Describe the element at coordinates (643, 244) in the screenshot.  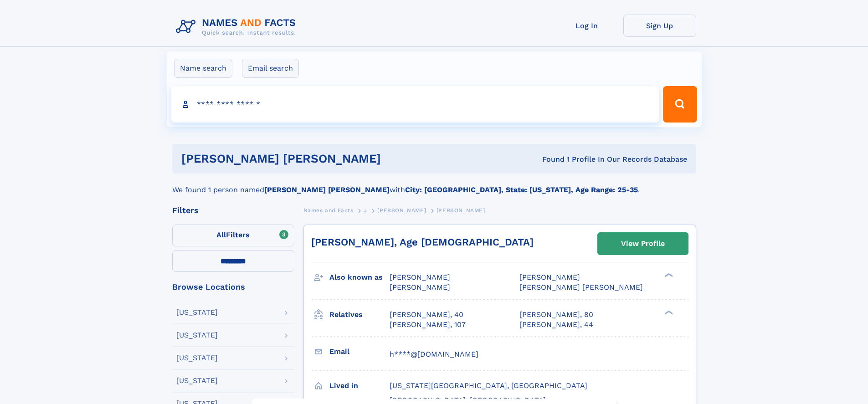
I see `div: View Profile` at that location.